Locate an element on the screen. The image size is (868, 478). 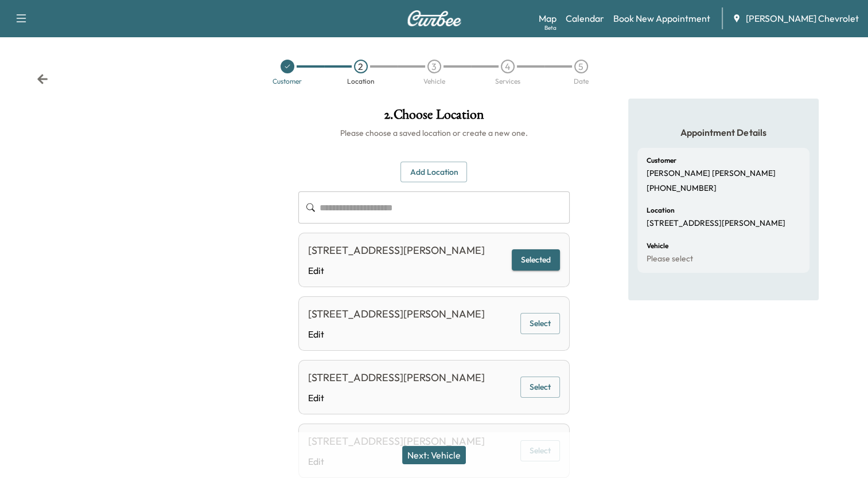
p: Please select is located at coordinates (670, 259).